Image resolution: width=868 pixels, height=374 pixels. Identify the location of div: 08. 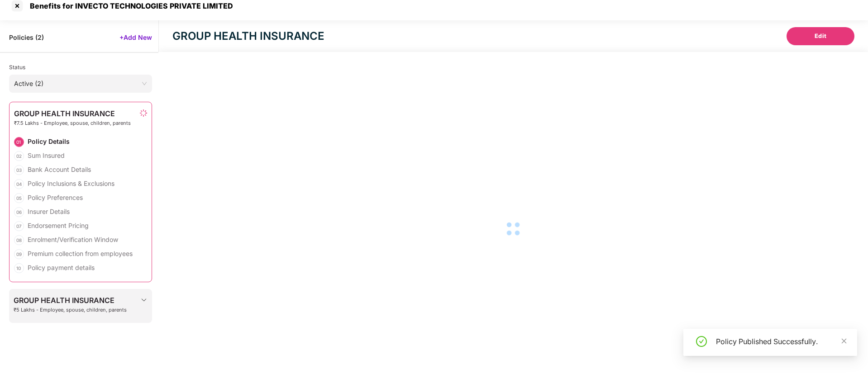
(19, 240).